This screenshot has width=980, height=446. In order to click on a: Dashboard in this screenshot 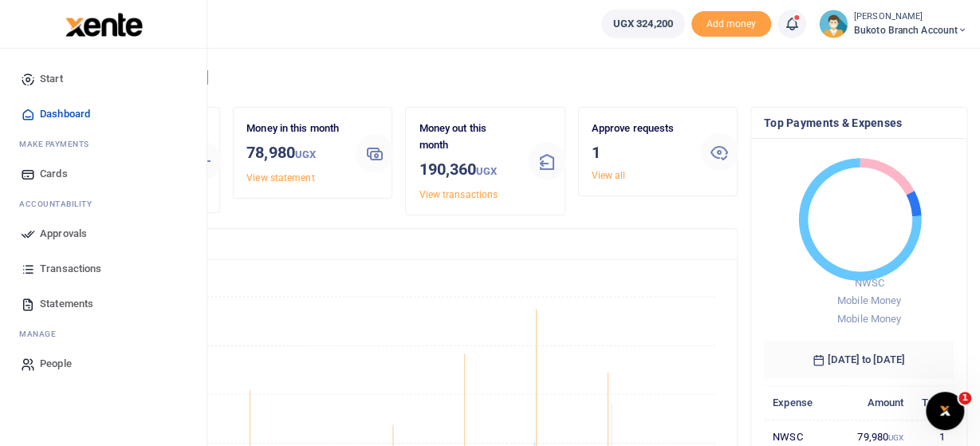, I will do `click(103, 114)`.